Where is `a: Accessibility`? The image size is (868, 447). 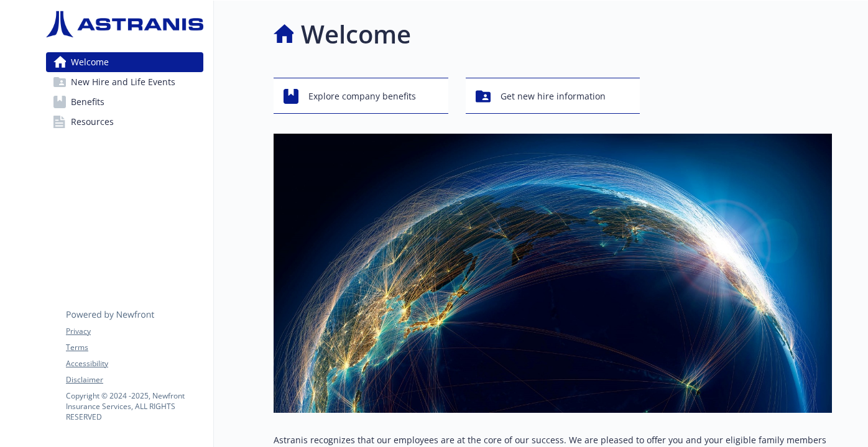
a: Accessibility is located at coordinates (134, 364).